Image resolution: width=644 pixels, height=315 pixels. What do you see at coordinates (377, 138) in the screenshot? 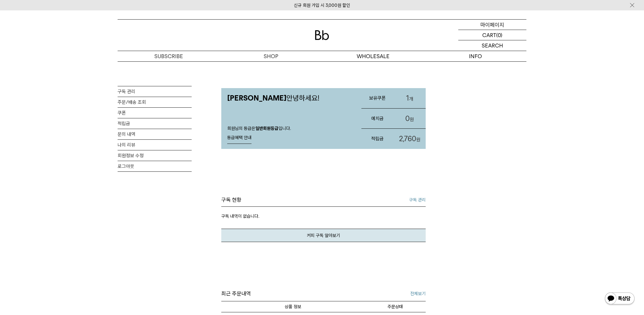
I see `h3: 적립금` at bounding box center [377, 138].